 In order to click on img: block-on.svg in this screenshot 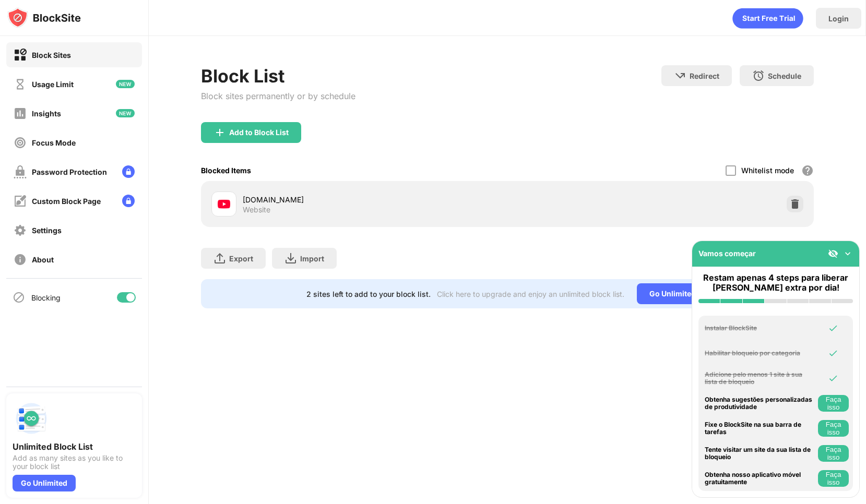, I will do `click(20, 55)`.